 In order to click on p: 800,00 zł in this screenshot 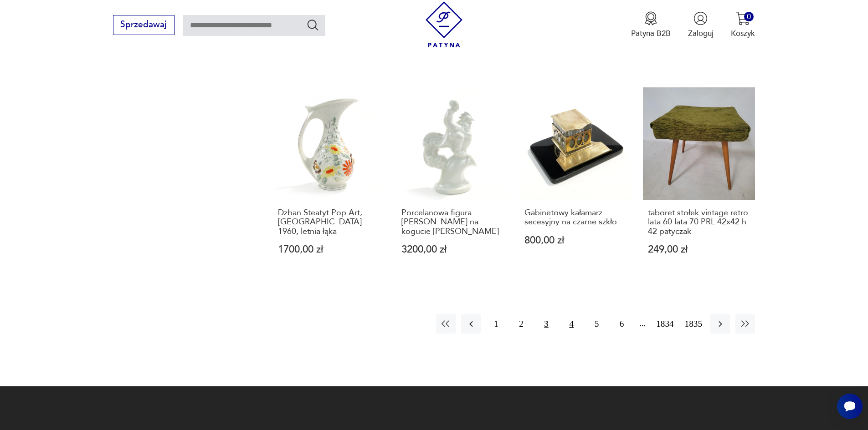, I will do `click(575, 241)`.